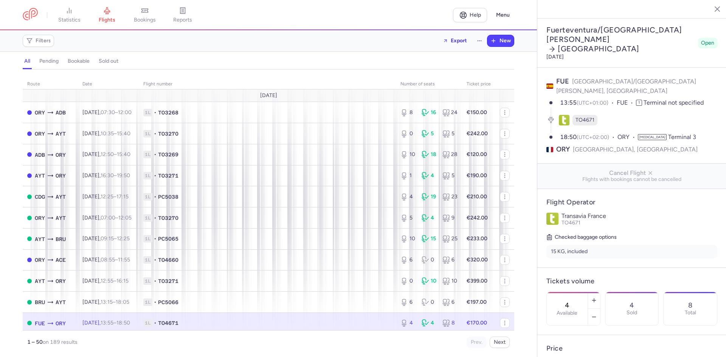 This screenshot has height=357, width=726. What do you see at coordinates (707, 43) in the screenshot?
I see `span: Open` at bounding box center [707, 43].